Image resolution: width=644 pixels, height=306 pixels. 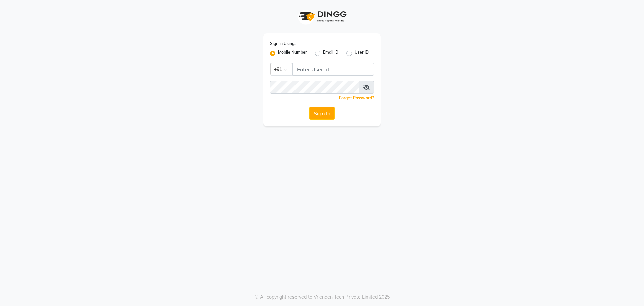 I want to click on img: logo1.svg, so click(x=322, y=16).